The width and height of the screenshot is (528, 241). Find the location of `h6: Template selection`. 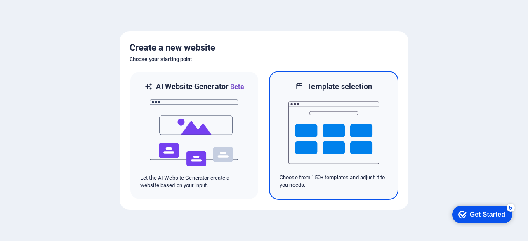

h6: Template selection is located at coordinates (339, 87).